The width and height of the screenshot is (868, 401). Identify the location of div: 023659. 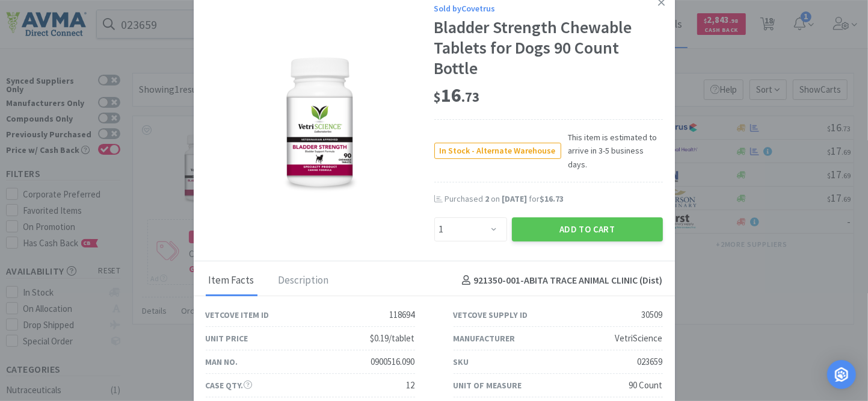
(651, 362).